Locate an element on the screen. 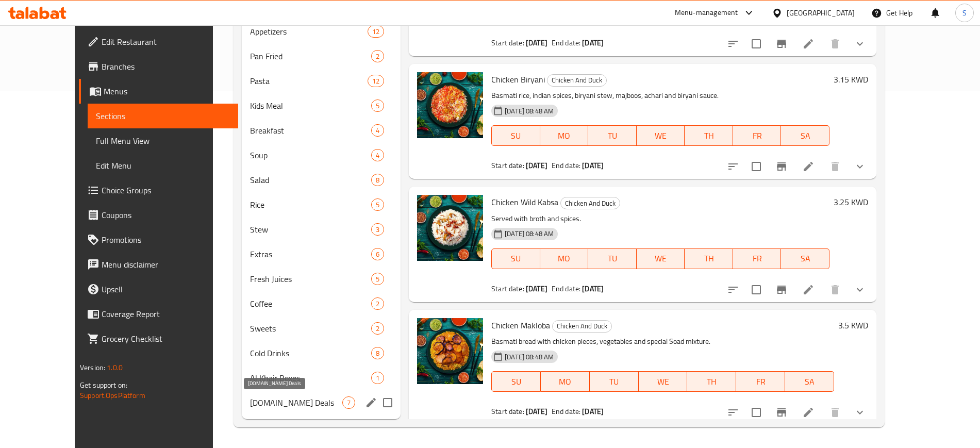  span: 4 is located at coordinates (377, 155).